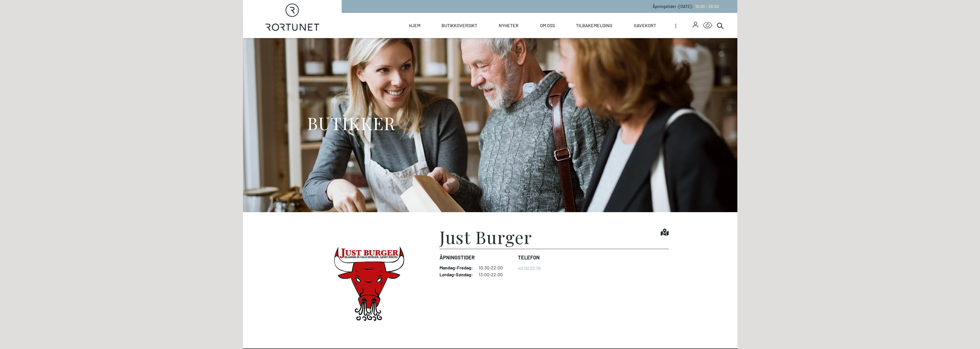 This screenshot has height=349, width=980. What do you see at coordinates (496, 267) in the screenshot?
I see `dd: 10:30-22:00` at bounding box center [496, 267].